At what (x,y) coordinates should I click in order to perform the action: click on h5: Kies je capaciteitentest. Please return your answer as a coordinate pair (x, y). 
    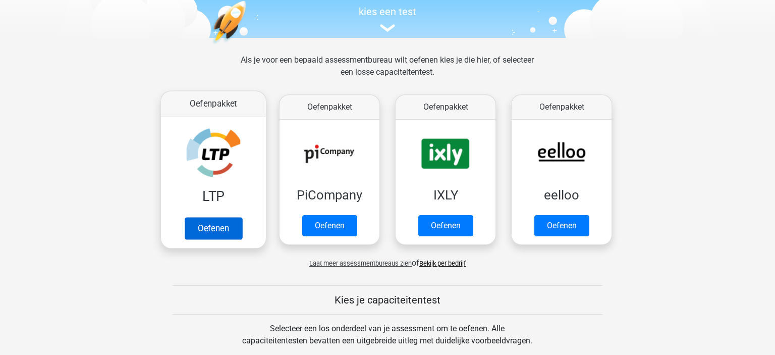
    Looking at the image, I should click on (387, 300).